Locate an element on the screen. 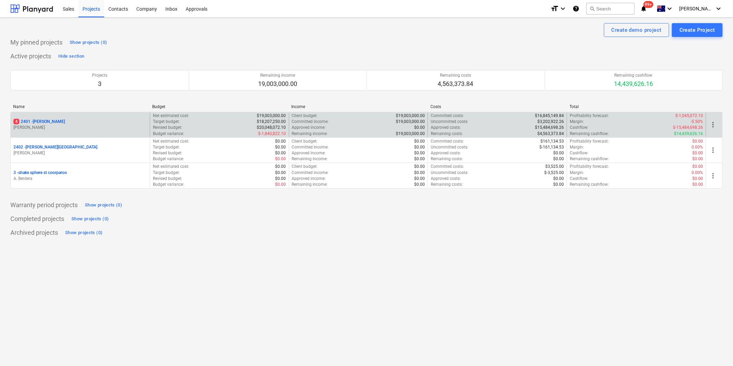 The image size is (733, 366). p: 19,003,000.00 is located at coordinates (278, 84).